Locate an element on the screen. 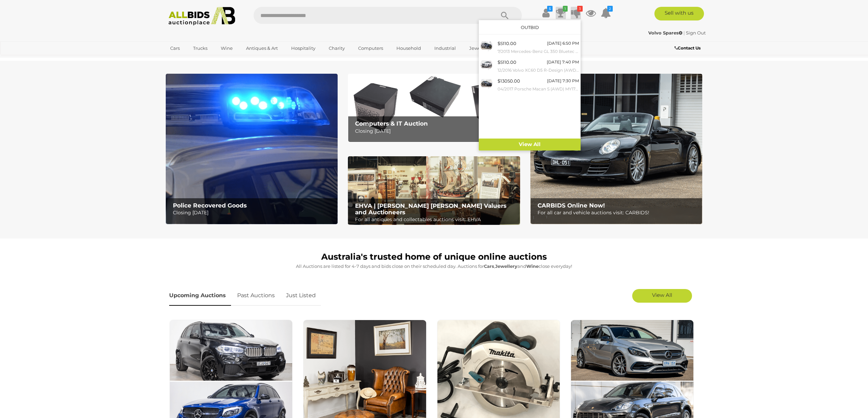 Image resolution: width=868 pixels, height=418 pixels. strong: Cars is located at coordinates (489, 266).